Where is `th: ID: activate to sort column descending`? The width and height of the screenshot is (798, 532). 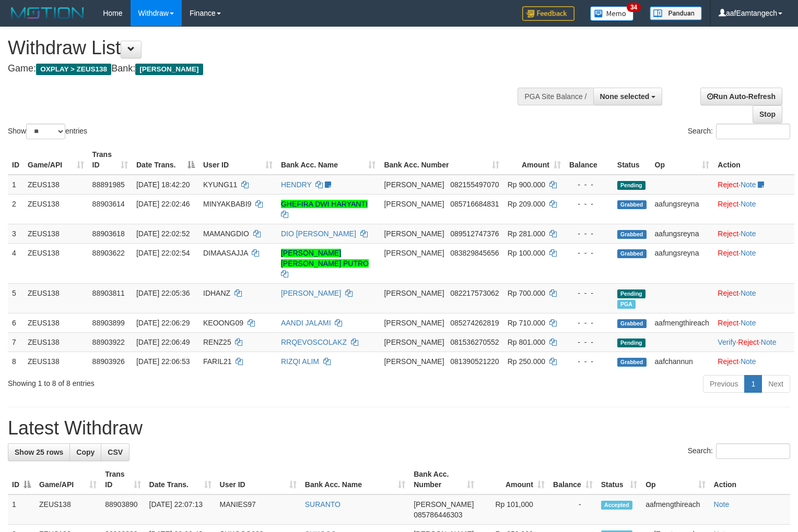 th: ID: activate to sort column descending is located at coordinates (21, 479).